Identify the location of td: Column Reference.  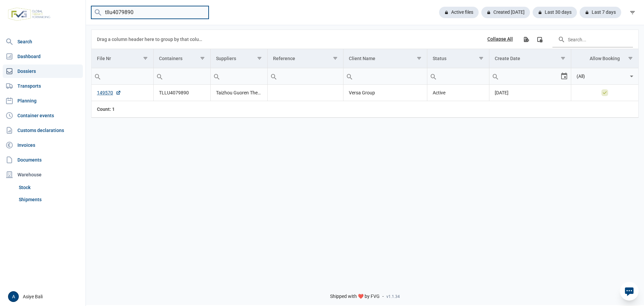
(306, 59).